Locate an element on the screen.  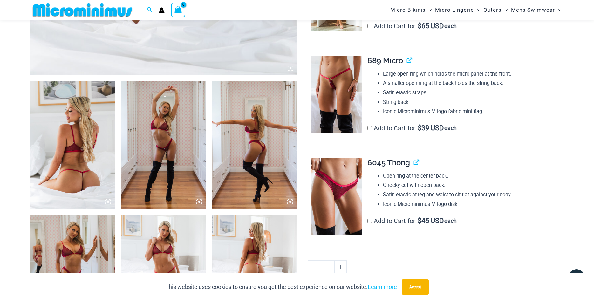
input: Product quantity is located at coordinates (327, 267).